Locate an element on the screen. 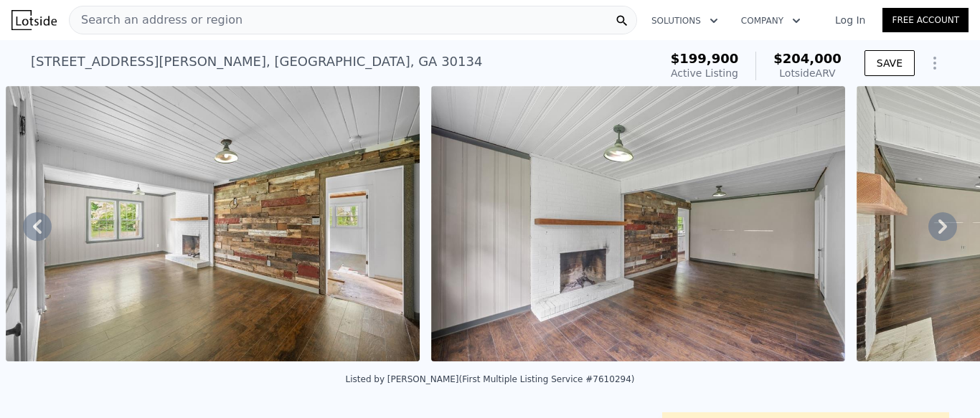  button: Show Options is located at coordinates (935, 63).